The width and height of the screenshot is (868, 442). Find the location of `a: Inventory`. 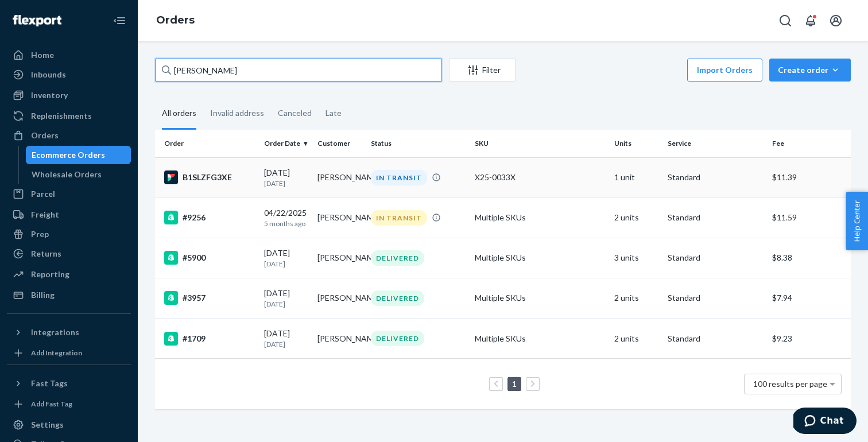

a: Inventory is located at coordinates (69, 95).